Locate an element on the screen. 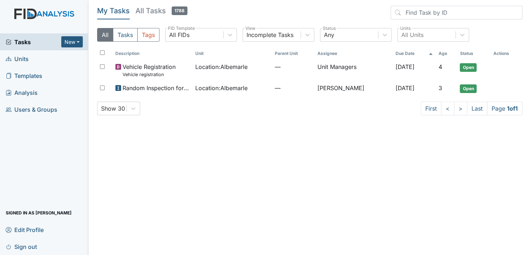 The width and height of the screenshot is (531, 255). div: Incomplete Tasks is located at coordinates (270, 35).